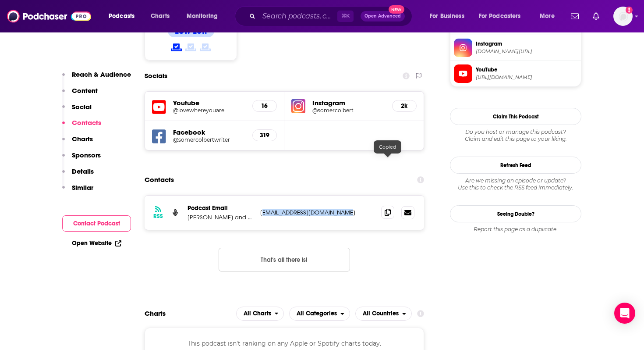 This screenshot has height=350, width=644. I want to click on h2: Socials, so click(156, 76).